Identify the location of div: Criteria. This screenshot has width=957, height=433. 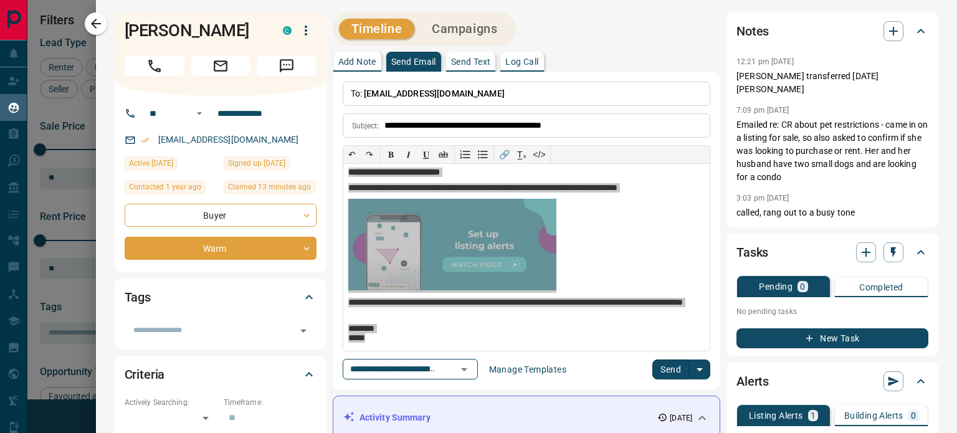
(221, 375).